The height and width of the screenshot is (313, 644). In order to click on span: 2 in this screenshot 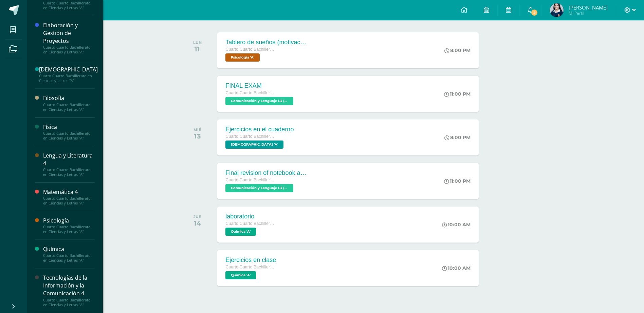, I will do `click(534, 12)`.